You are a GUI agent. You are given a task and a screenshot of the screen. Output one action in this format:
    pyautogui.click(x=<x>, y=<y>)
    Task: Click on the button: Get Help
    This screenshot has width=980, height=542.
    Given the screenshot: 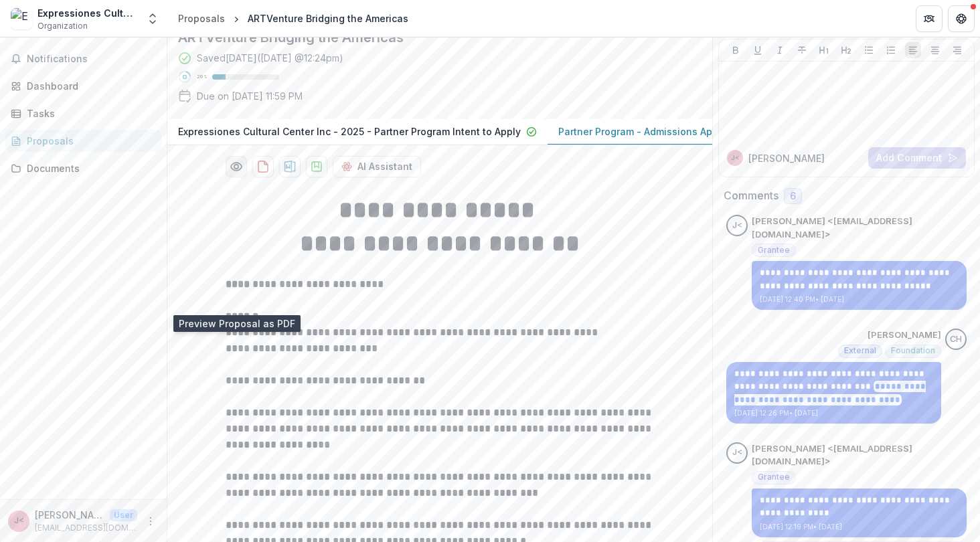 What is the action you would take?
    pyautogui.click(x=961, y=19)
    